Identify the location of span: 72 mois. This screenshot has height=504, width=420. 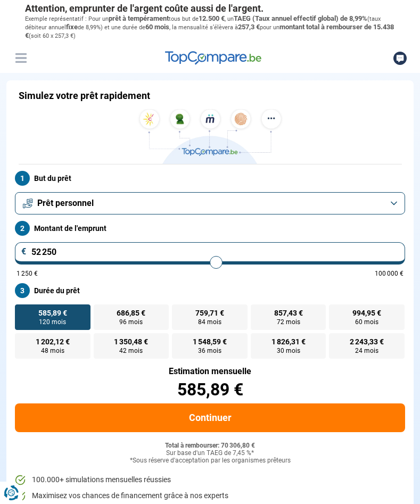
(288, 322).